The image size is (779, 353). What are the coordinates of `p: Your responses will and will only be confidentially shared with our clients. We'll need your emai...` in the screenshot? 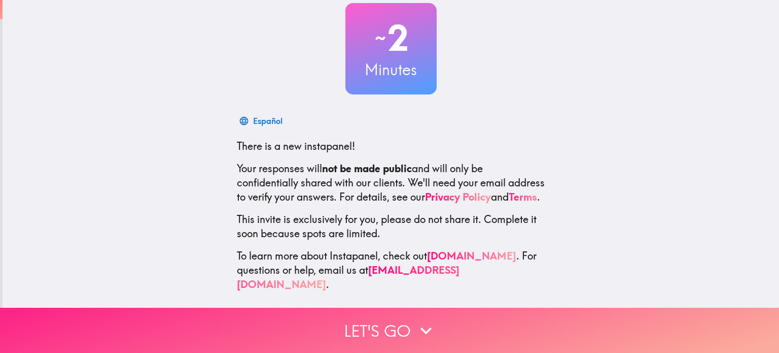 It's located at (391, 183).